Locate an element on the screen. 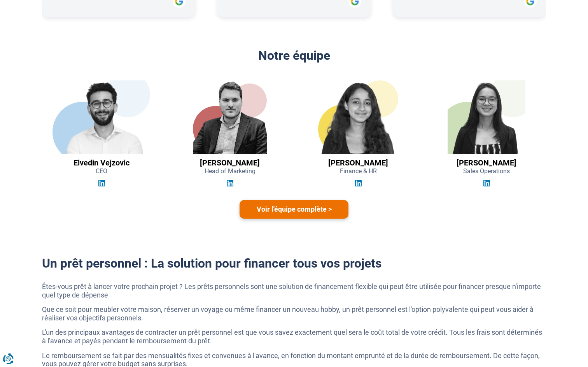  h2: Un prêt personnel : La solution pour financer tous vos projets is located at coordinates (294, 263).